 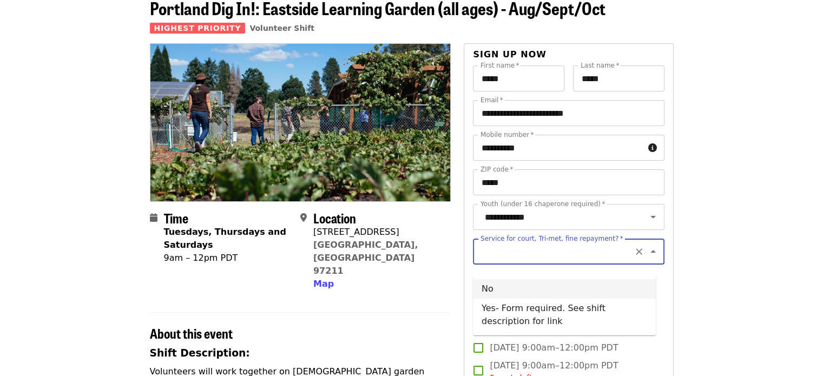 I want to click on label: ZIP code, so click(x=497, y=169).